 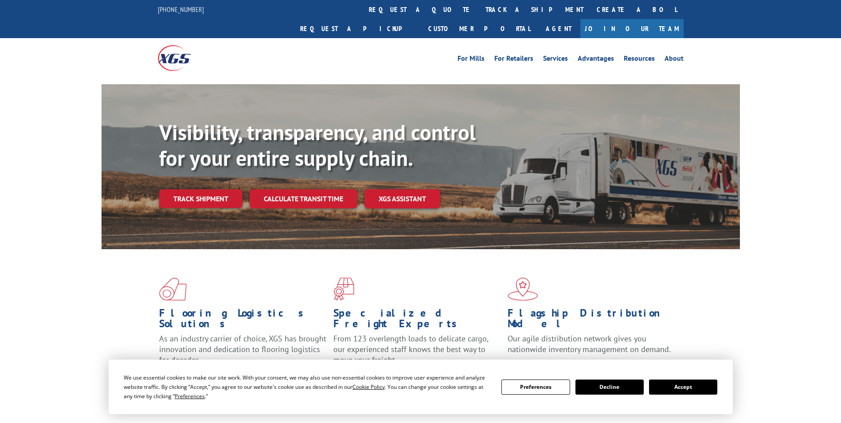 I want to click on a: Customer Portal, so click(x=479, y=28).